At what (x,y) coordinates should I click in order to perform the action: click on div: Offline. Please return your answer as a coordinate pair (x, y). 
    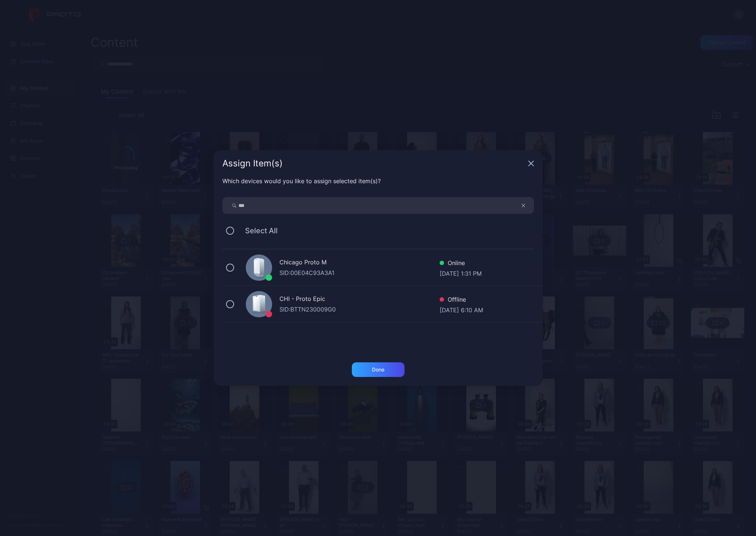
    Looking at the image, I should click on (461, 300).